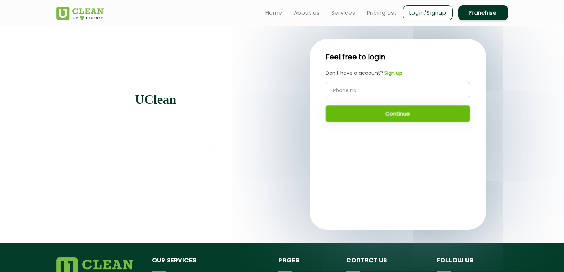  What do you see at coordinates (393, 73) in the screenshot?
I see `a: Sign up` at bounding box center [393, 73].